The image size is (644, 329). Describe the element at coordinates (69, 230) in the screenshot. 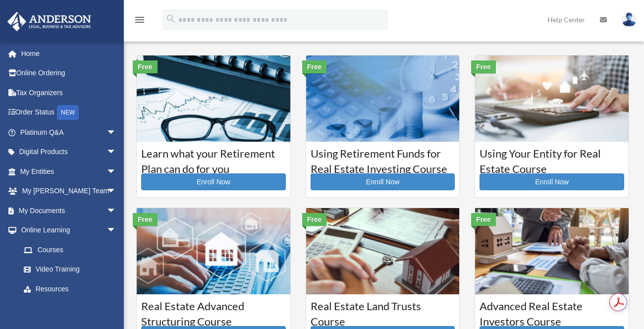

I see `a: Online Learningarrow_drop_down` at that location.